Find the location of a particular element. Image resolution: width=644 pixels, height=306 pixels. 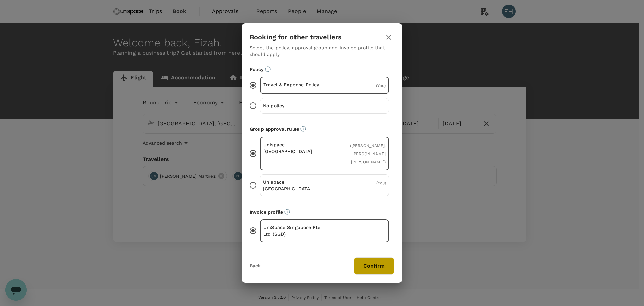

svg: The payment currency and company information are based on the selected invoice profile. is located at coordinates (287, 212).